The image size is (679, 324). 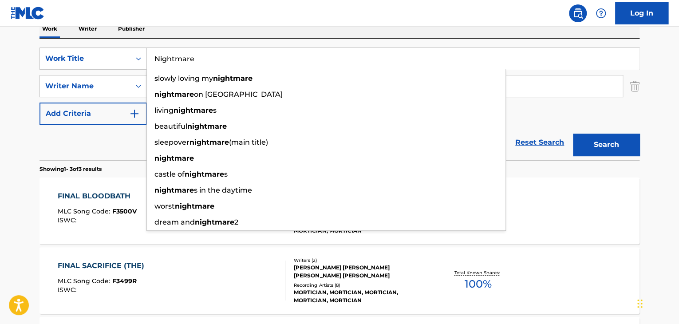 I want to click on span: living, so click(x=164, y=110).